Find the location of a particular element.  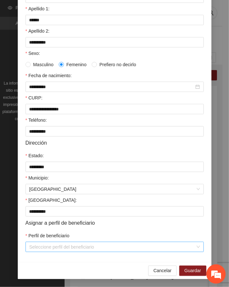

div: Minimizar ventana de chat en vivo is located at coordinates (113, 11).